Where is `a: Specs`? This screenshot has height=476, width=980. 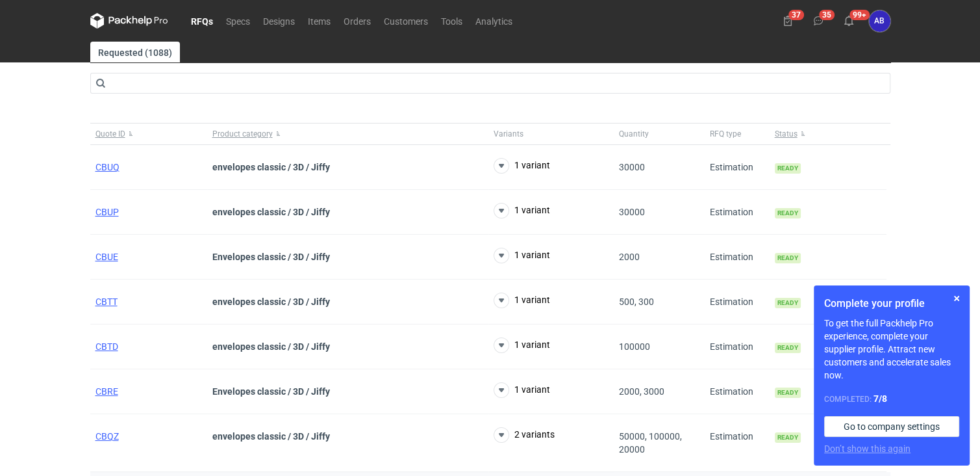 a: Specs is located at coordinates (238, 21).